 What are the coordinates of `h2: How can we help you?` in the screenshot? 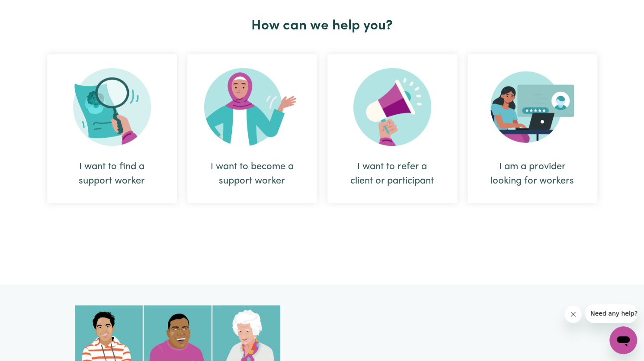 It's located at (323, 26).